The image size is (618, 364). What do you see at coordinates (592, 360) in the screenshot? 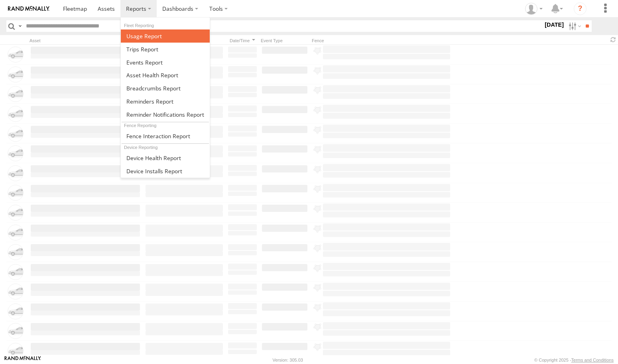
I see `a: Terms and Conditions` at bounding box center [592, 360].